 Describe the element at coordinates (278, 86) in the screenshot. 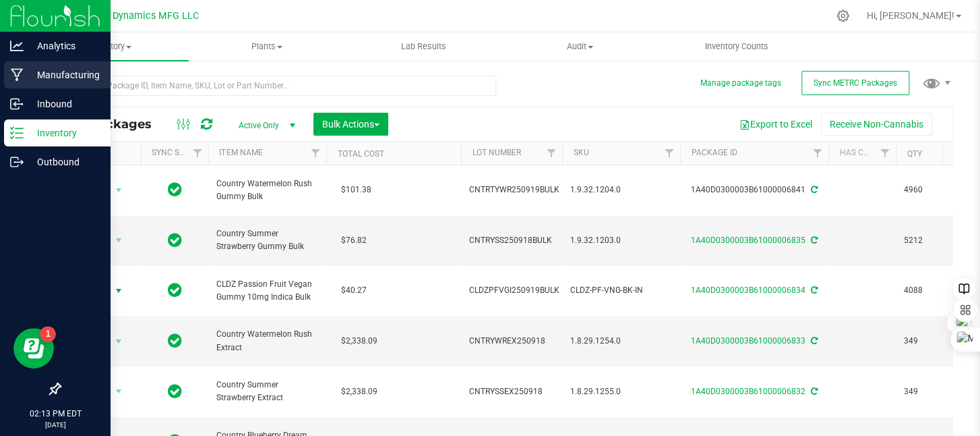

I see `input: Search Package ID, Item Name, SKU, Lot or Part Number...` at that location.